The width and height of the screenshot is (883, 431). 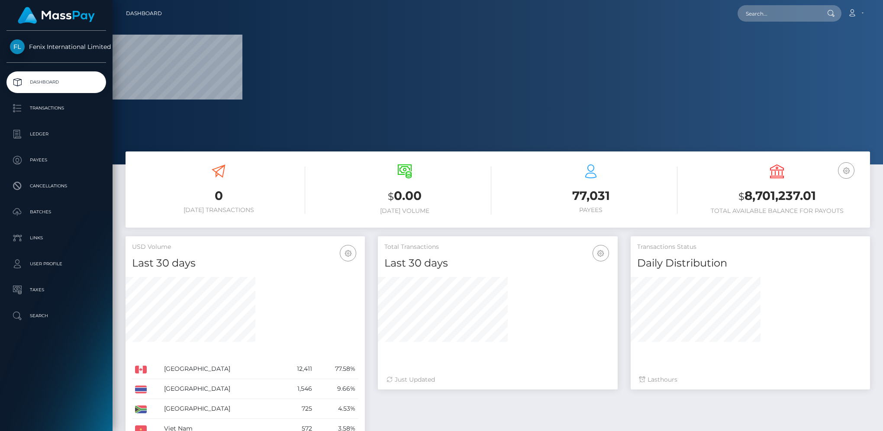 I want to click on img: CA.png, so click(x=141, y=370).